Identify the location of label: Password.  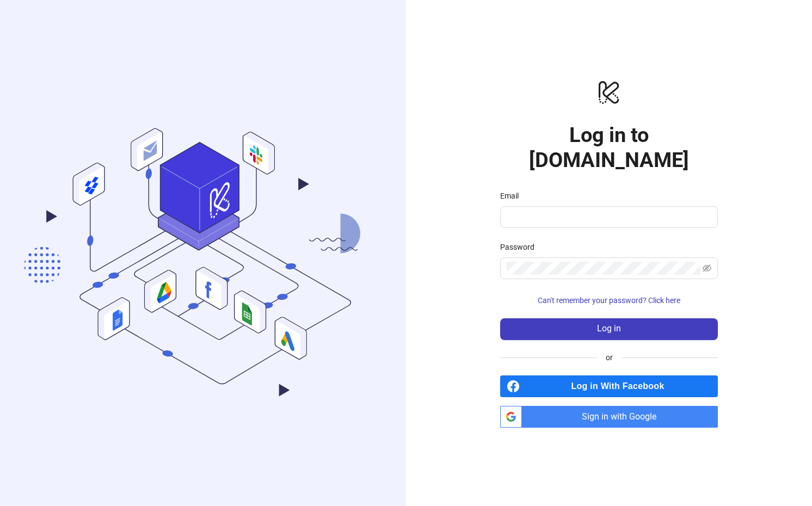
(521, 247).